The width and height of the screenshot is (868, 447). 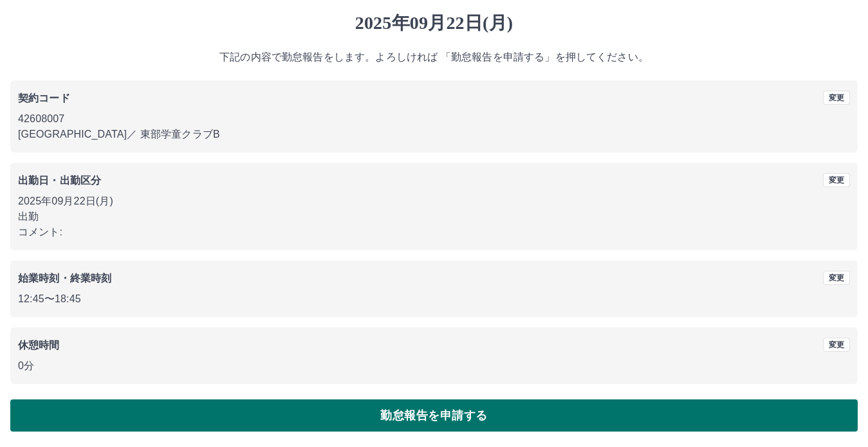 I want to click on p: 下記の内容で勤怠報告をします。よろしければ 「勤怠報告を申請する」を押してください。, so click(x=433, y=58).